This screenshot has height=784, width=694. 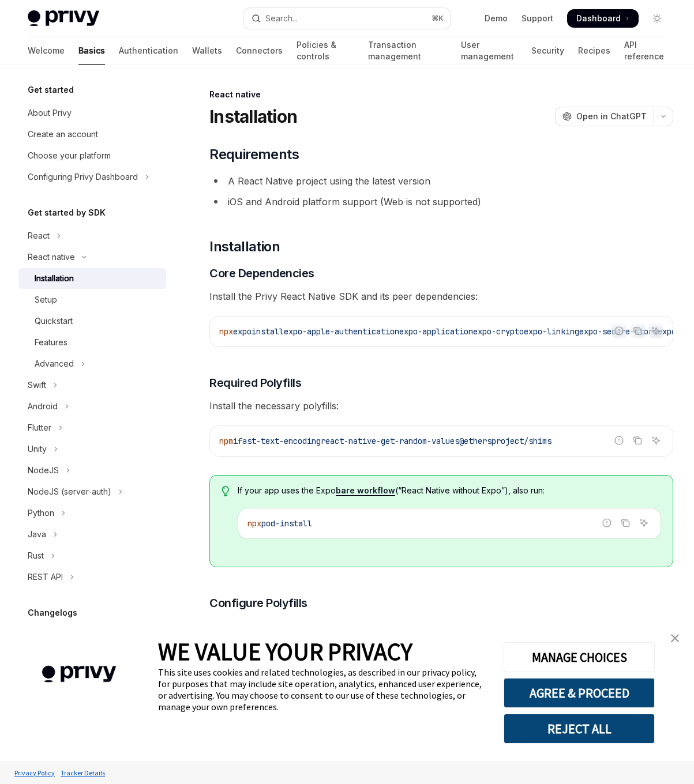 What do you see at coordinates (247, 631) in the screenshot?
I see `div: Using expo/router` at bounding box center [247, 631].